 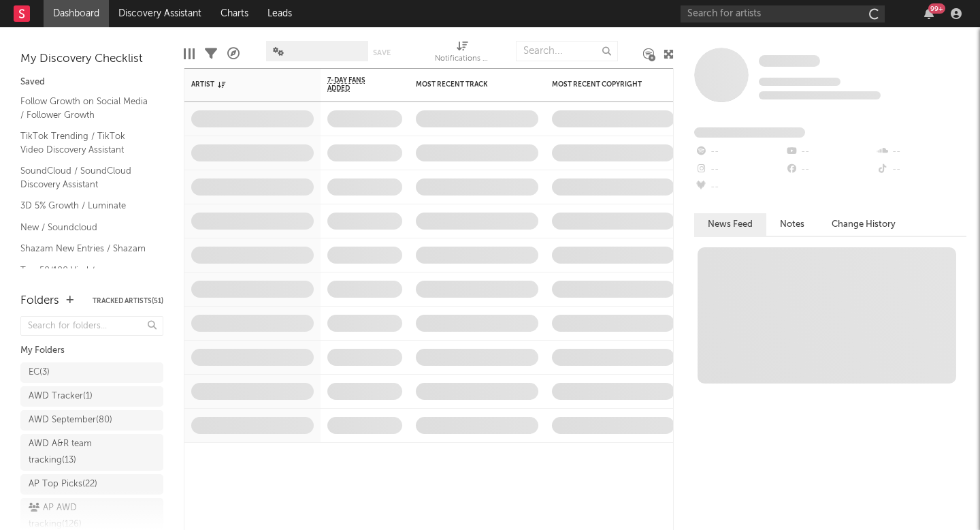 I want to click on a: AWD Tracker(1), so click(x=92, y=396).